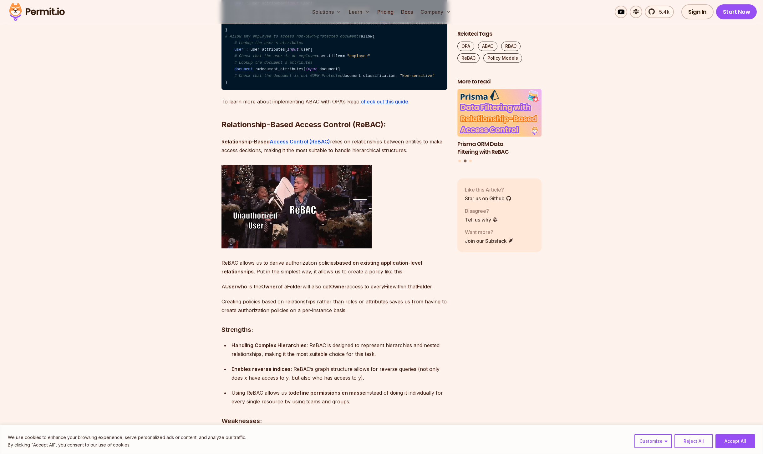 The height and width of the screenshot is (454, 763). What do you see at coordinates (662, 12) in the screenshot?
I see `span: 5.4k` at bounding box center [662, 12].